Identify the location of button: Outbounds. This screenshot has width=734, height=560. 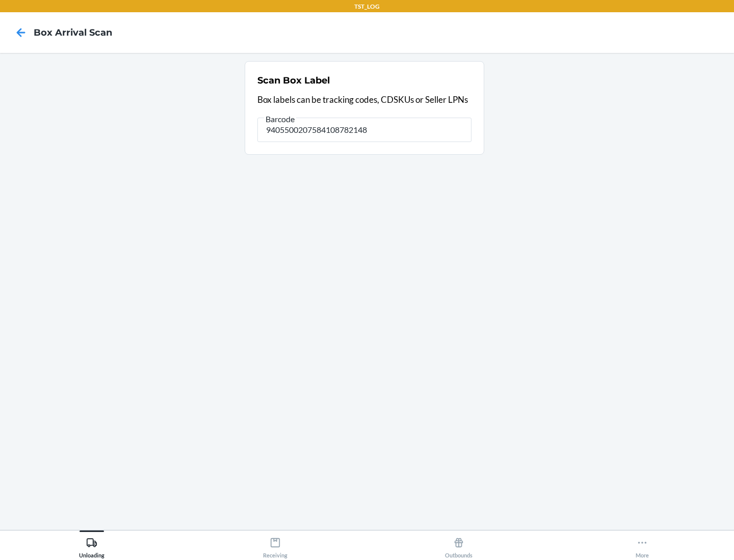
(459, 544).